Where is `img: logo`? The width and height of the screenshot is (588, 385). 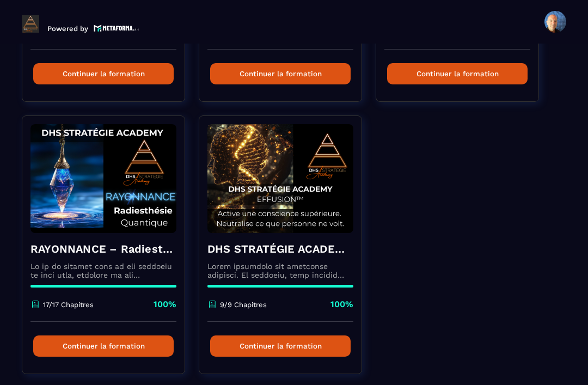
img: logo is located at coordinates (117, 28).